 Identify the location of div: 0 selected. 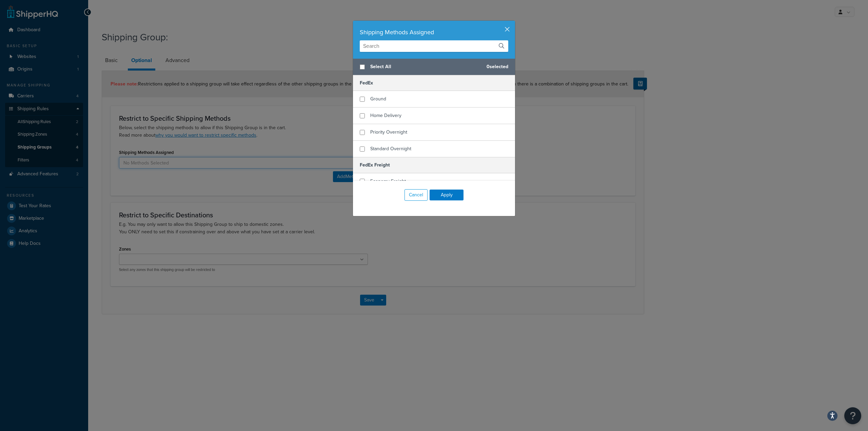
(434, 67).